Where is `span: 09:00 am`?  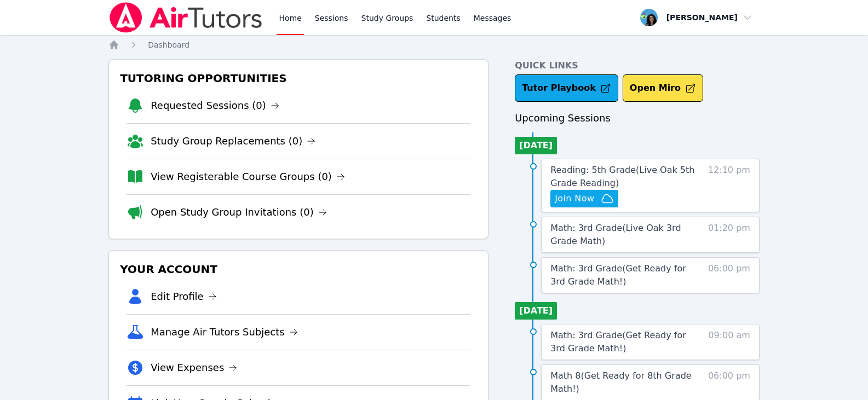 span: 09:00 am is located at coordinates (729, 342).